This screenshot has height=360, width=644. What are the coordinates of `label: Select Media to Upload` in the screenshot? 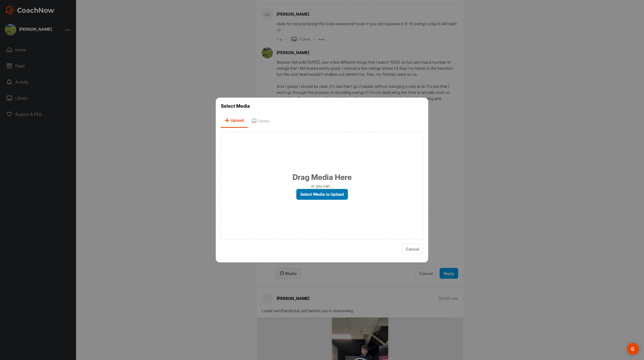 It's located at (322, 194).